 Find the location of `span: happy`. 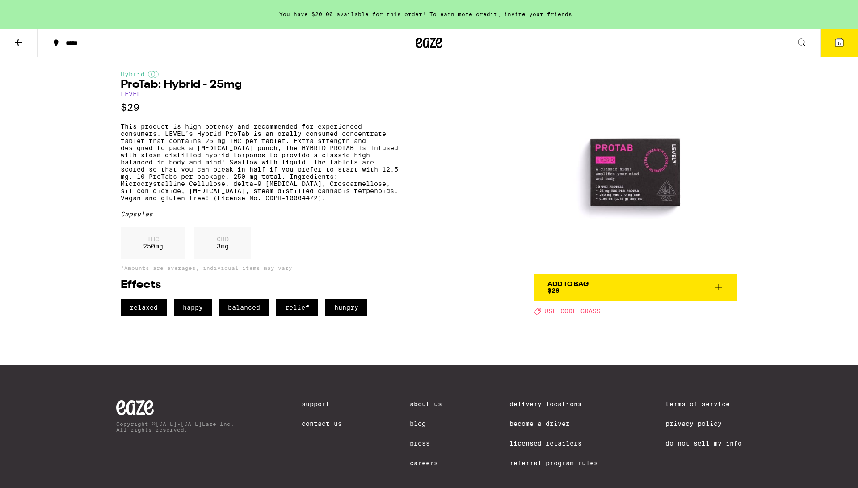

span: happy is located at coordinates (193, 307).